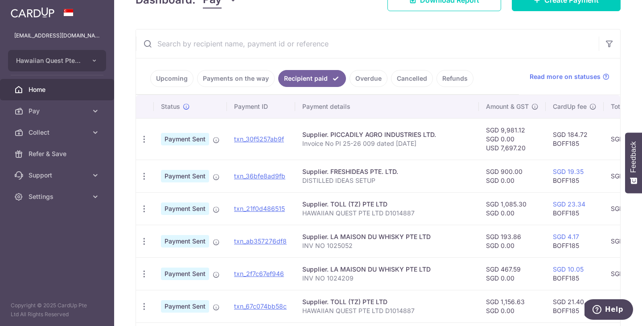 This screenshot has width=642, height=326. I want to click on span: Read more on statuses, so click(565, 77).